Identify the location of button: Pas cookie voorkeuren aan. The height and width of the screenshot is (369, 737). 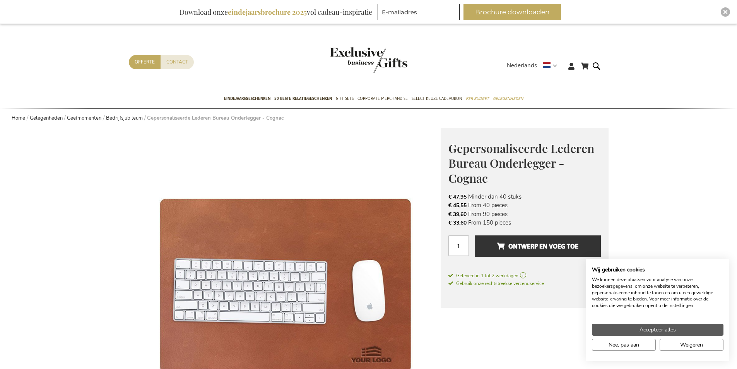
(624, 344).